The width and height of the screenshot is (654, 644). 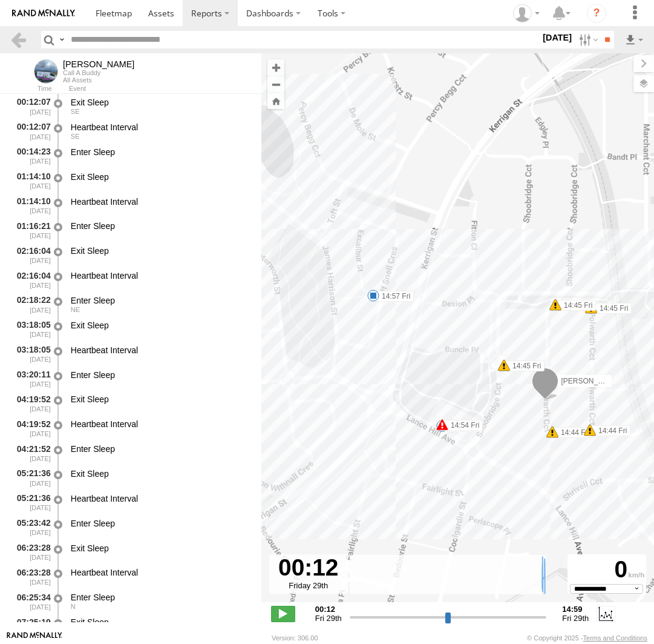 What do you see at coordinates (99, 80) in the screenshot?
I see `div: All Assets` at bounding box center [99, 80].